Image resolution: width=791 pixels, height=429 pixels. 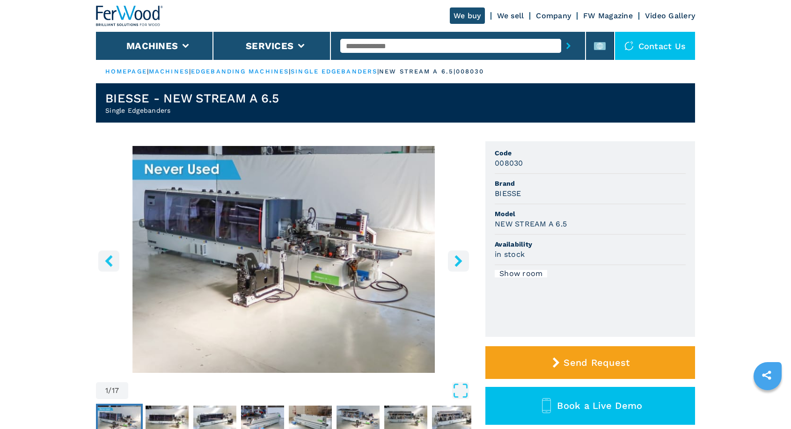 What do you see at coordinates (767, 375) in the screenshot?
I see `a: sharethis` at bounding box center [767, 375].